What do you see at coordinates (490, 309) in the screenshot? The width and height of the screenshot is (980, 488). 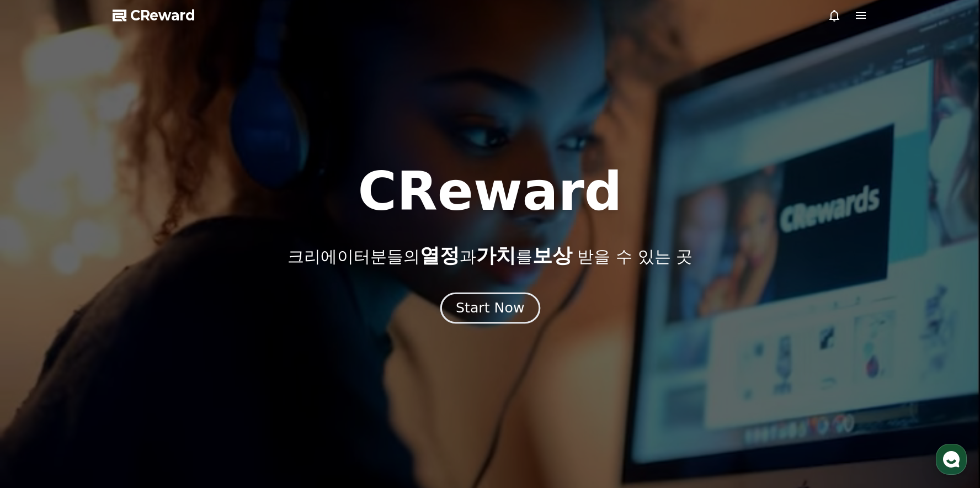 I see `a: Start Now` at bounding box center [490, 309].